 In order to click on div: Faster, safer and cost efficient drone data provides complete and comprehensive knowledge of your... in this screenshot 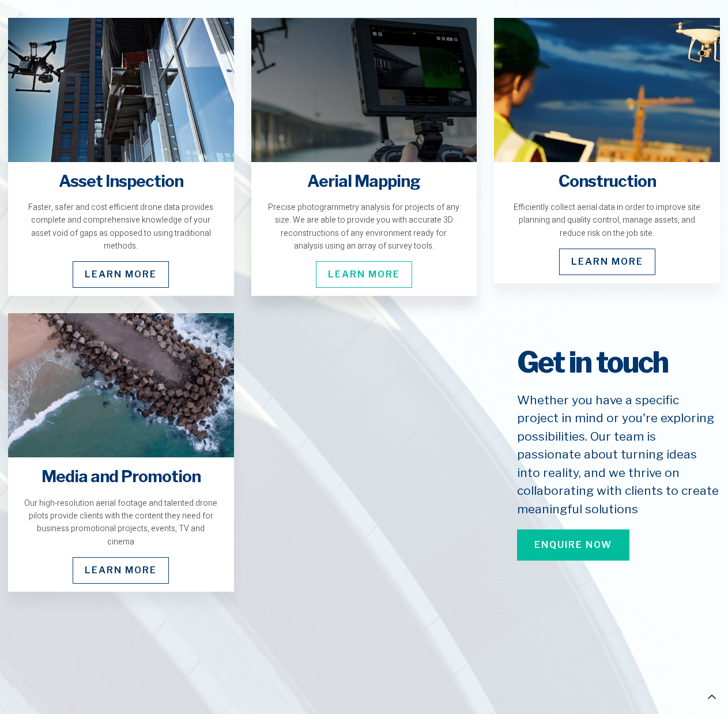, I will do `click(122, 227)`.